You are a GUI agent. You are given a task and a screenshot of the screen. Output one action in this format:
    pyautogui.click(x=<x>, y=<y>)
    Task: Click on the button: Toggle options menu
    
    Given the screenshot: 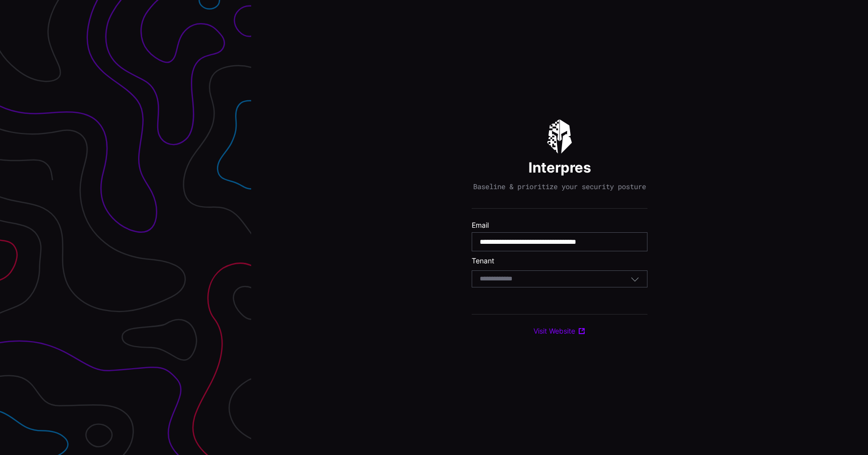 What is the action you would take?
    pyautogui.click(x=635, y=279)
    